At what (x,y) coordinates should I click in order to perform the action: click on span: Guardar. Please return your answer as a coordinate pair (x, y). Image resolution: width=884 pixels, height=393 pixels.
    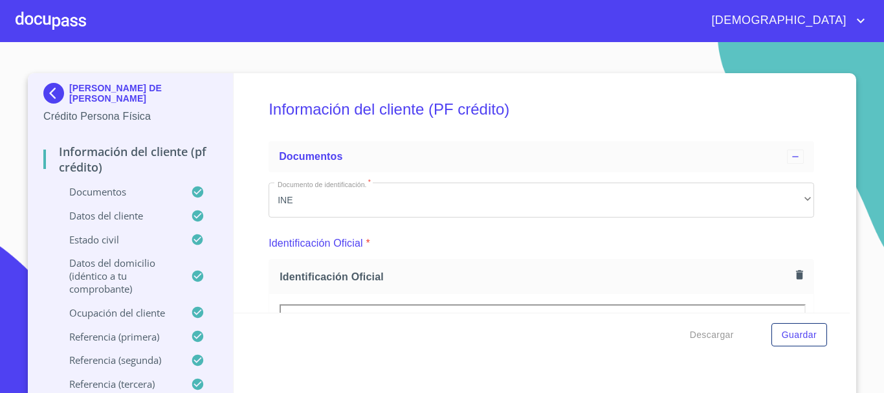
    Looking at the image, I should click on (799, 334).